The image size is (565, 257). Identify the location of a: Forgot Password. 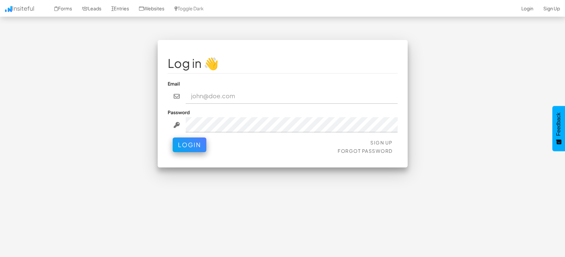
(365, 151).